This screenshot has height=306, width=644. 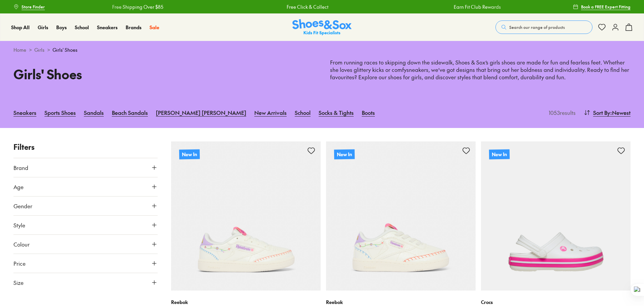 I want to click on span: Age, so click(x=19, y=187).